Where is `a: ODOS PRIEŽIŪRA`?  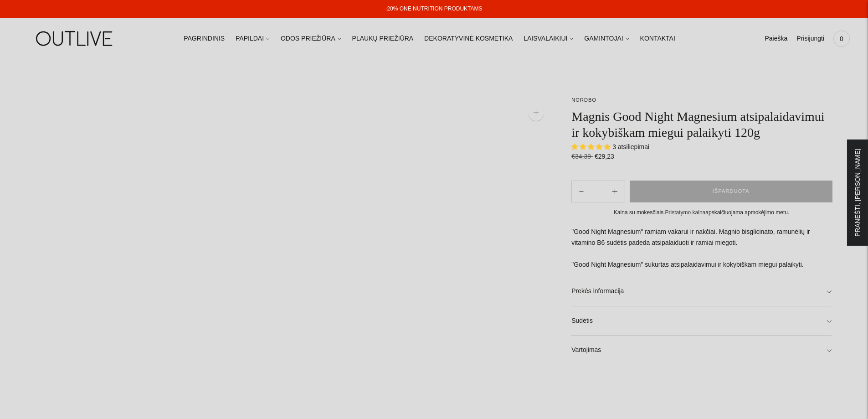 a: ODOS PRIEŽIŪRA is located at coordinates (311, 39).